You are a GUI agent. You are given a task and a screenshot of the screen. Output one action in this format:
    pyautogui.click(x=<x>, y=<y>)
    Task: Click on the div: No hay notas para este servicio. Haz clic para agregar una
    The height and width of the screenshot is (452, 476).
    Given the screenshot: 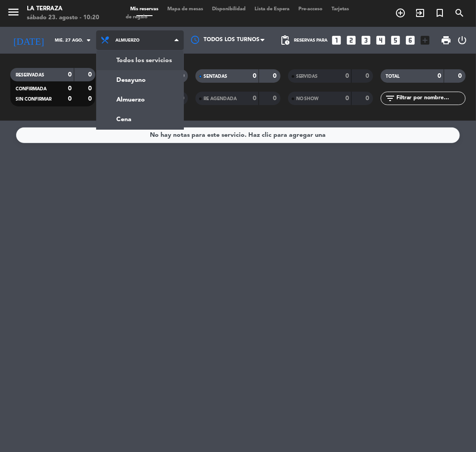 What is the action you would take?
    pyautogui.click(x=238, y=135)
    